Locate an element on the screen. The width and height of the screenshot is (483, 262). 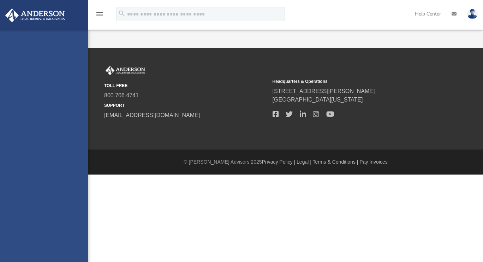
small: Headquarters & Operations is located at coordinates (354, 82).